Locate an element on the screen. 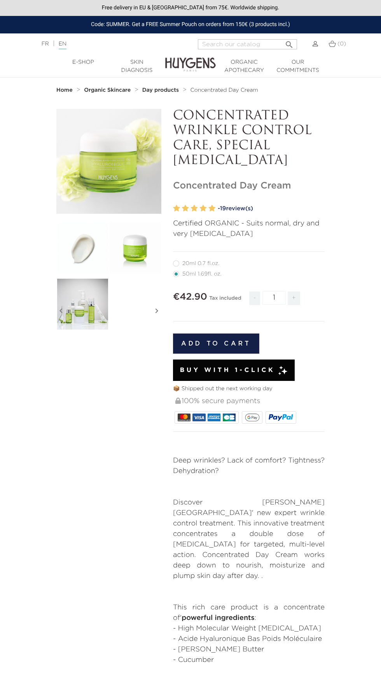 The width and height of the screenshot is (381, 686). img: VISA is located at coordinates (199, 418).